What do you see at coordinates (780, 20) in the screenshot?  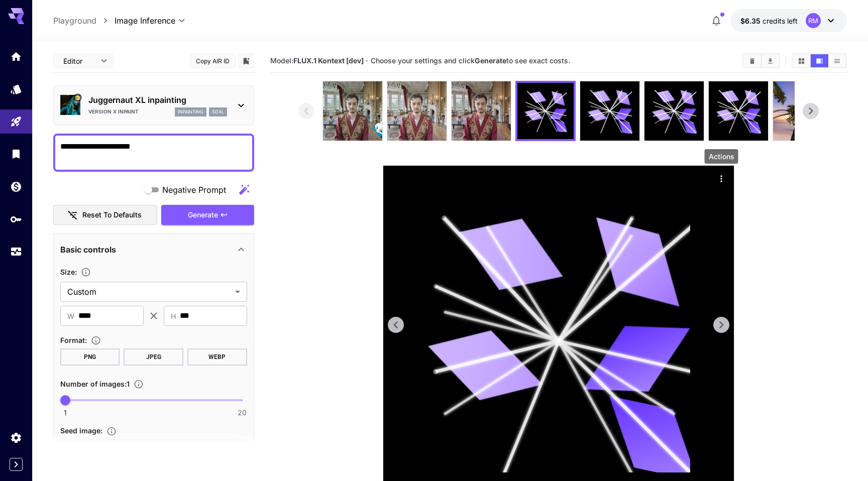 I see `span: credits left` at bounding box center [780, 20].